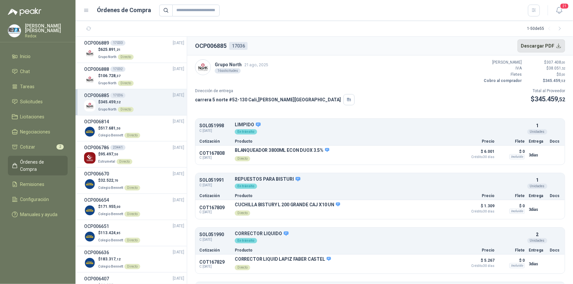 Image resolution: width=573 pixels, height=284 pixels. I want to click on h2: OCP006885, so click(211, 46).